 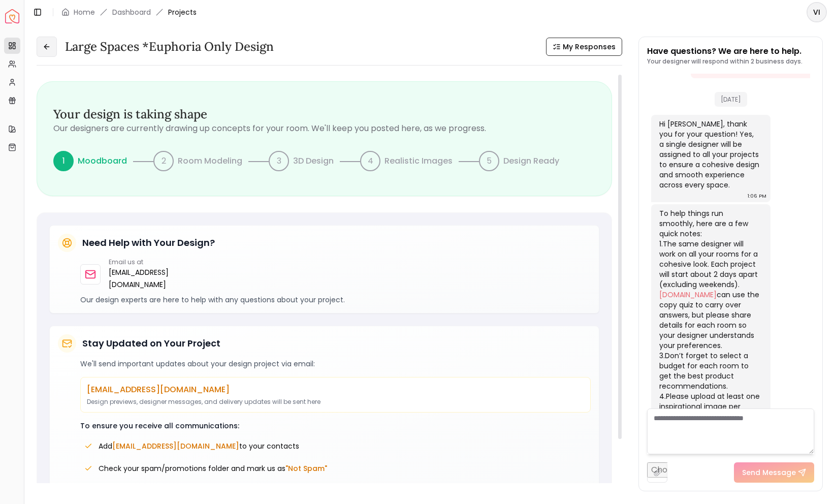 I want to click on div: 5, so click(x=489, y=161).